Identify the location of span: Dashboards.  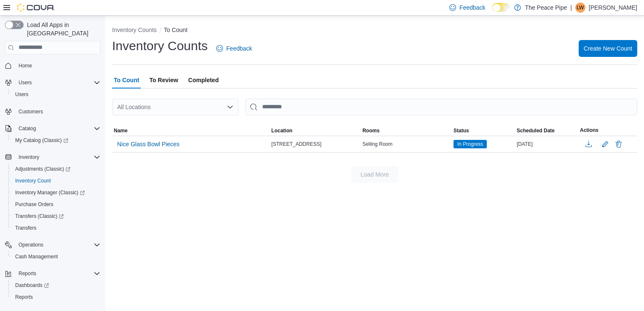
(56, 286).